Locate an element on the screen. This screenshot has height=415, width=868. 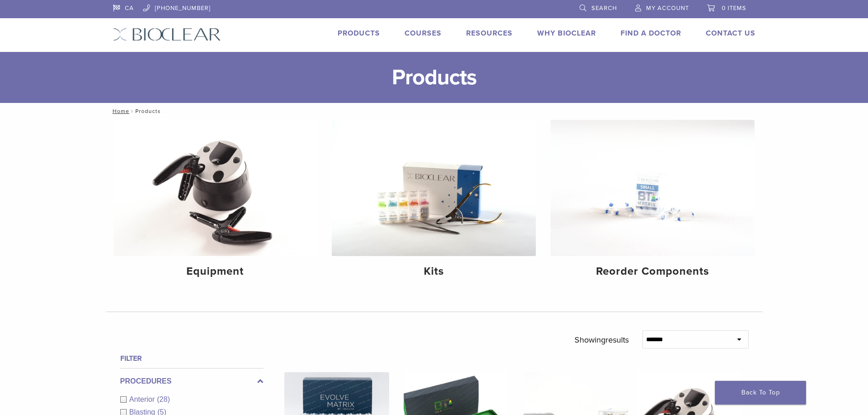
span: 0 items is located at coordinates (734, 9).